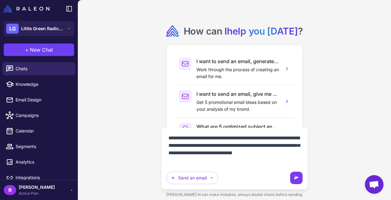 The image size is (391, 200). Describe the element at coordinates (39, 147) in the screenshot. I see `a: Segments` at that location.